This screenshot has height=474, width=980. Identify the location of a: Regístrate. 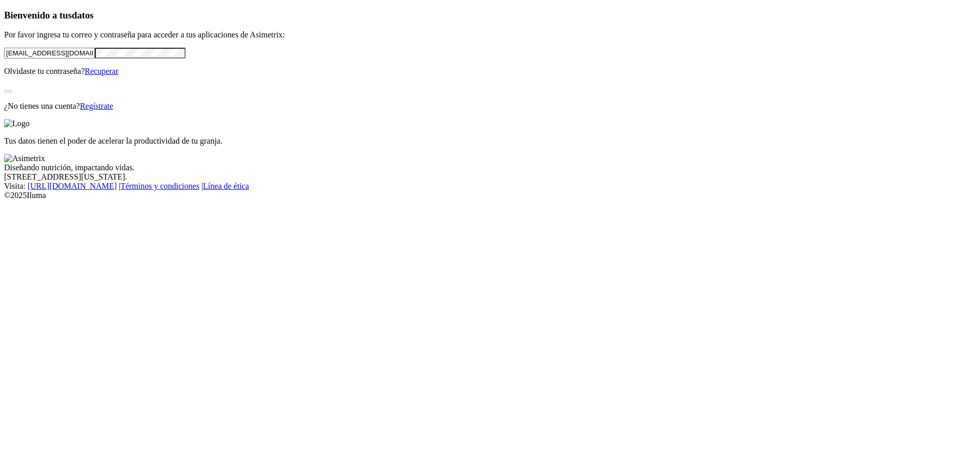
(97, 106).